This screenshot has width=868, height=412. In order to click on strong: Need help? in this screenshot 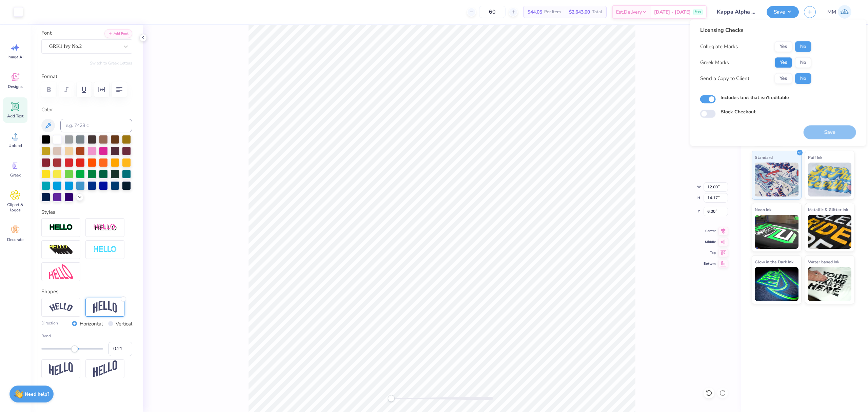, I will do `click(37, 394)`.